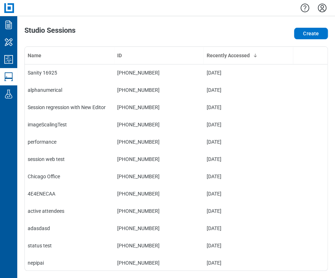 The height and width of the screenshot is (278, 335). Describe the element at coordinates (9, 42) in the screenshot. I see `svg: My Workspace` at that location.